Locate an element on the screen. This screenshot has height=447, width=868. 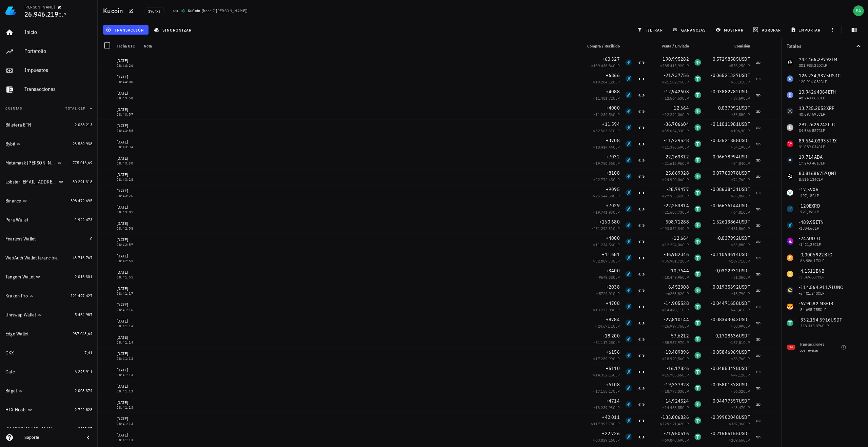
span: 129.121,42 is located at coordinates (672, 423).